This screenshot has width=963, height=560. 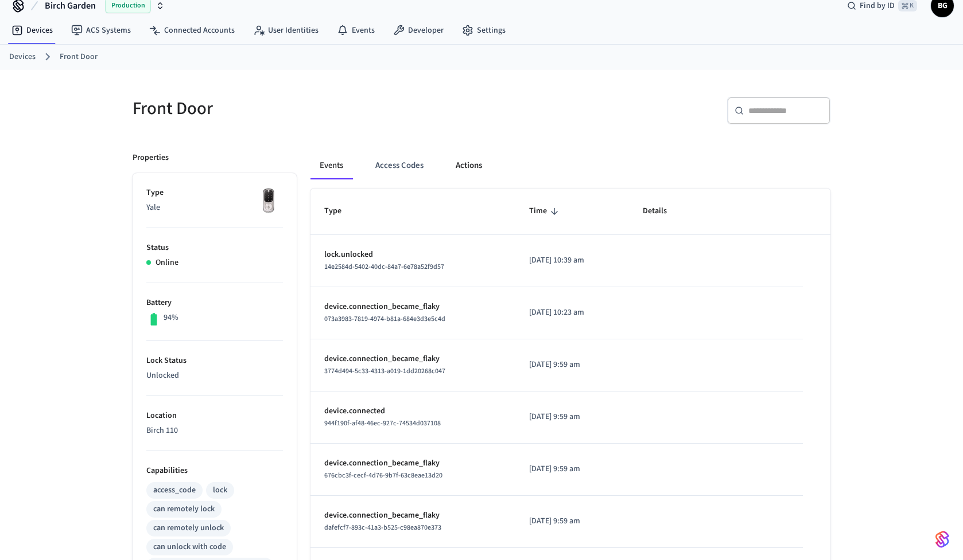 What do you see at coordinates (545, 211) in the screenshot?
I see `span: Time` at bounding box center [545, 211].